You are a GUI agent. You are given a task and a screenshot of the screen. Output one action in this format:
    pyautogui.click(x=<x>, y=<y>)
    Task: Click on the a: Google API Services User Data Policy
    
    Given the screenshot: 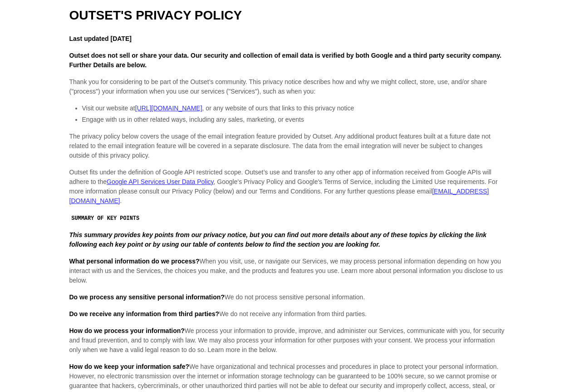 What is the action you would take?
    pyautogui.click(x=160, y=182)
    